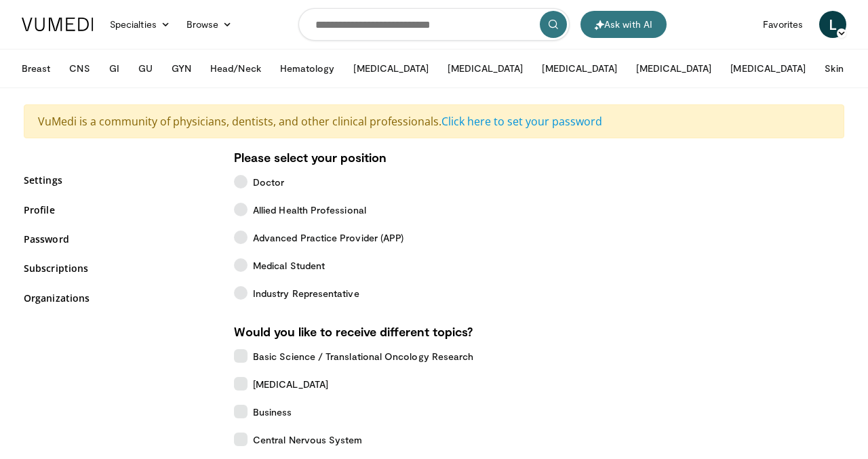 The width and height of the screenshot is (868, 459). Describe the element at coordinates (118, 210) in the screenshot. I see `a: Profile` at that location.